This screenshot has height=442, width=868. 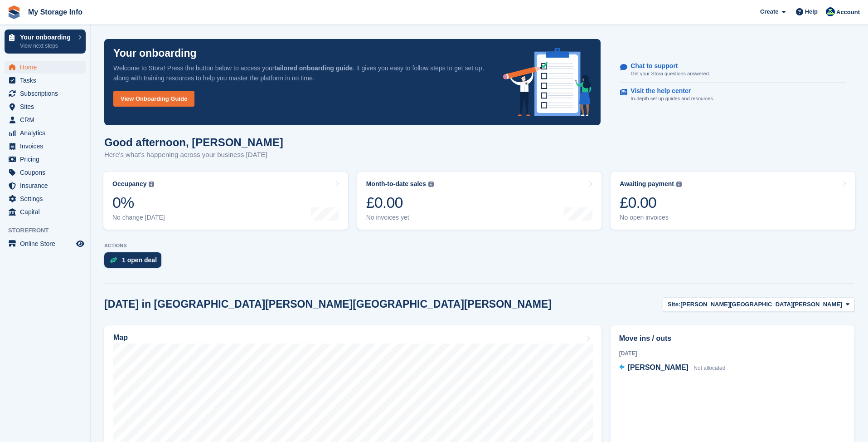 What do you see at coordinates (667, 66) in the screenshot?
I see `p: Chat to support` at bounding box center [667, 66].